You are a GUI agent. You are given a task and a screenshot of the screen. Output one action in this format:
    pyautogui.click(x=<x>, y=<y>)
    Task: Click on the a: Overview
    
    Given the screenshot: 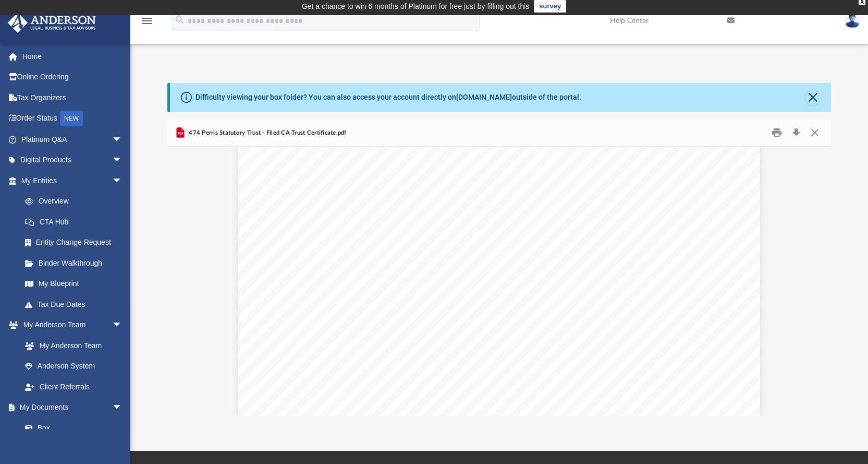 What is the action you would take?
    pyautogui.click(x=76, y=201)
    